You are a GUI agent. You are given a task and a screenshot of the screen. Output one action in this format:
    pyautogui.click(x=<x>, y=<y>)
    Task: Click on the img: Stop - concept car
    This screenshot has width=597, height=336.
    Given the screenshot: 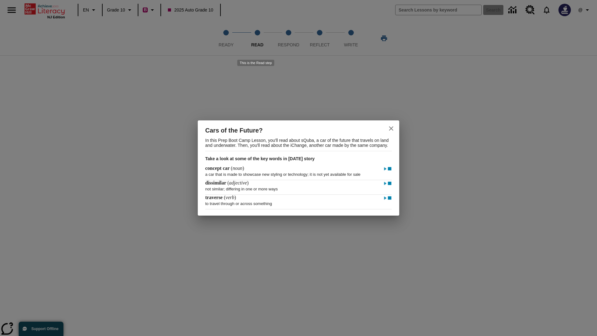 What is the action you would take?
    pyautogui.click(x=390, y=169)
    